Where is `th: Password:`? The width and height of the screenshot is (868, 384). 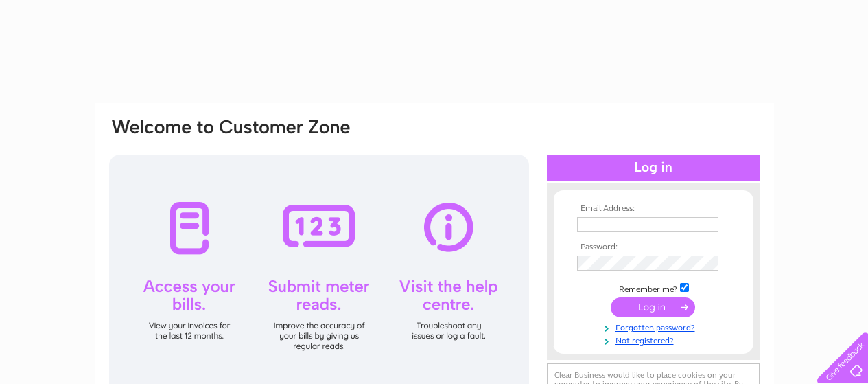 th: Password: is located at coordinates (654, 247).